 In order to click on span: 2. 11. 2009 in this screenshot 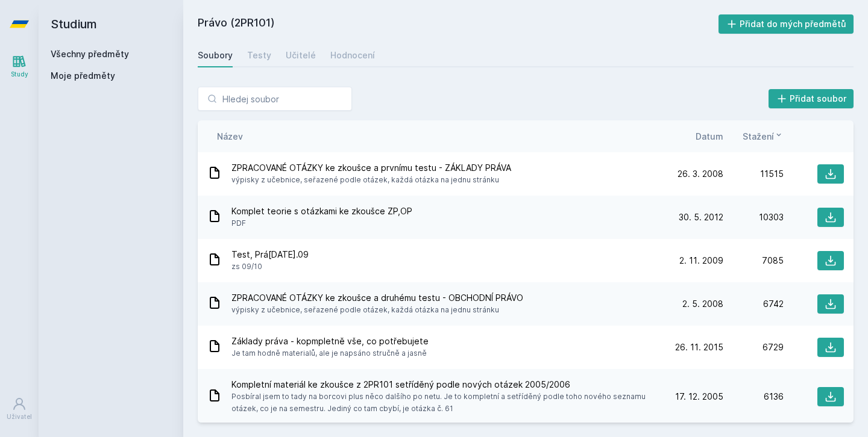, I will do `click(701, 261)`.